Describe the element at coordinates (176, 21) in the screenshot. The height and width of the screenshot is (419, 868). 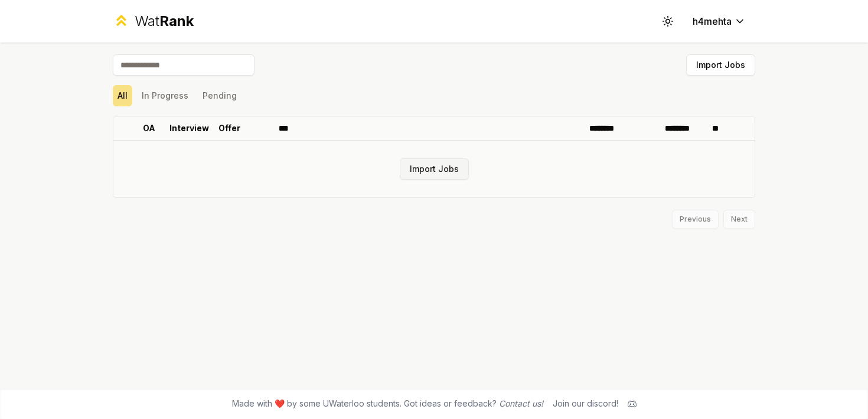
I see `span: Rank` at that location.